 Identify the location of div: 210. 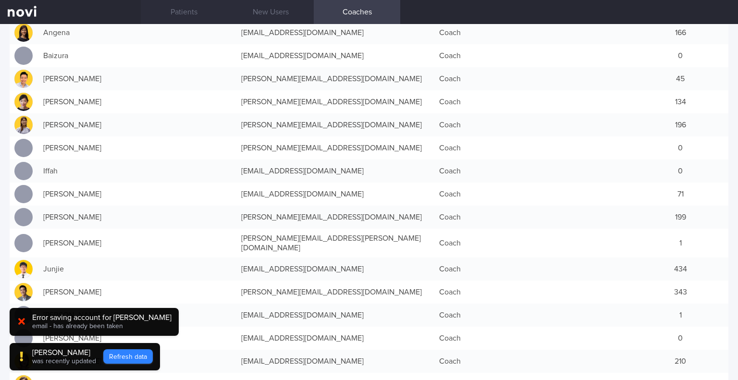
(681, 361).